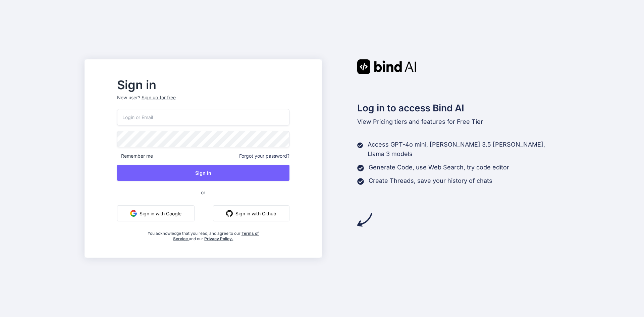 This screenshot has height=317, width=644. What do you see at coordinates (156, 214) in the screenshot?
I see `button: Sign in with Google` at bounding box center [156, 214].